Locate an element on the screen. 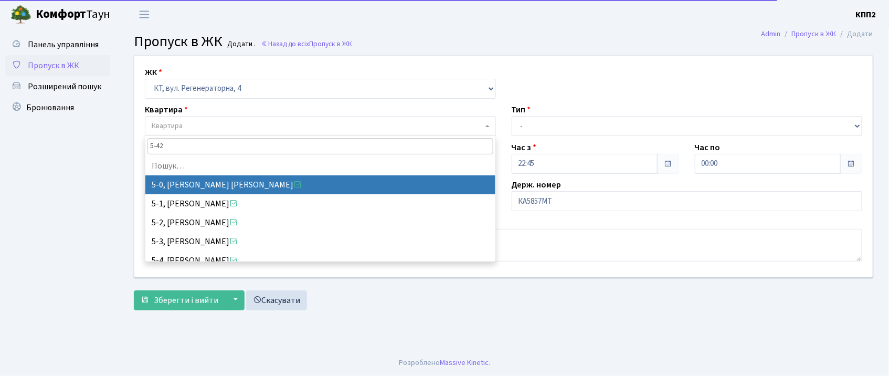 This screenshot has width=889, height=376. a: Скасувати is located at coordinates (276, 300).